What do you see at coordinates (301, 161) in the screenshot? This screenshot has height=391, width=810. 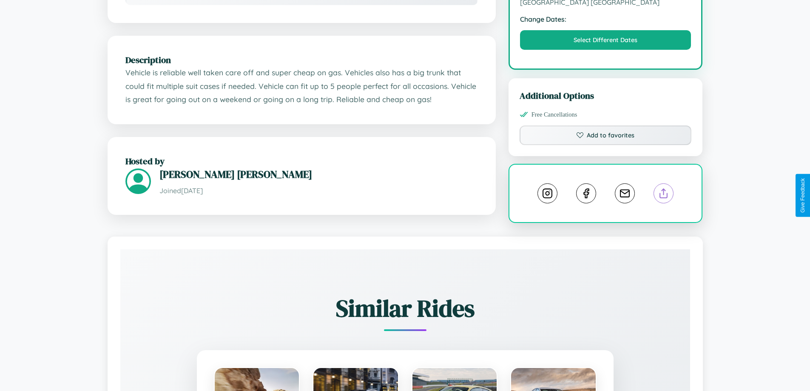 I see `h2: Hosted by` at bounding box center [301, 161].